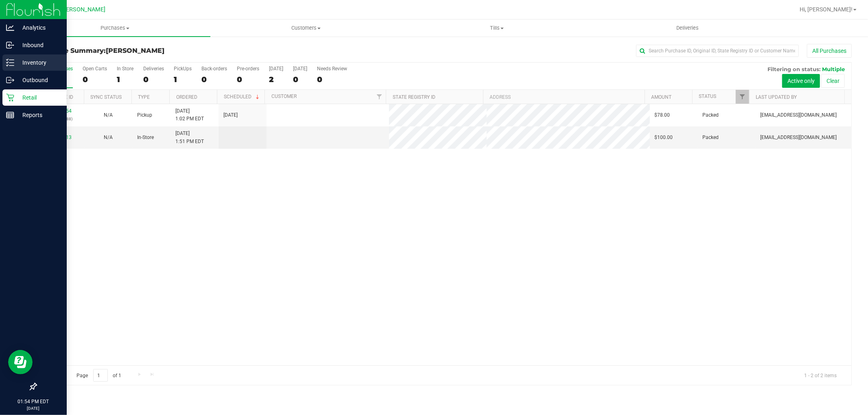  I want to click on div: Open Carts, so click(95, 69).